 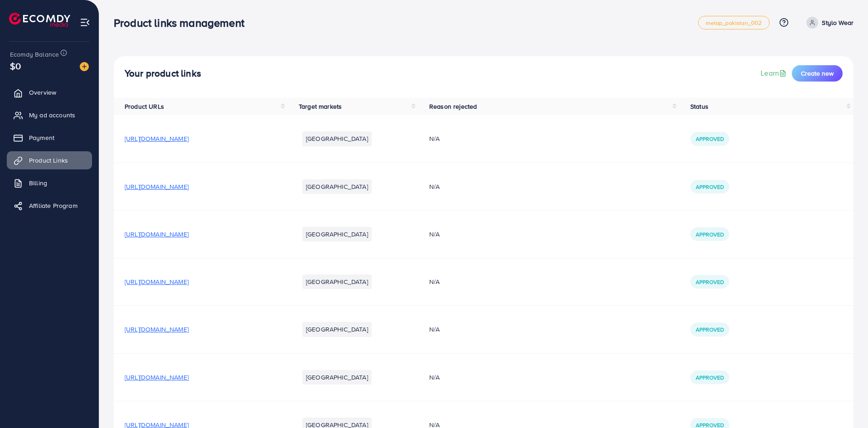 What do you see at coordinates (183, 23) in the screenshot?
I see `h3: Product links management` at bounding box center [183, 23].